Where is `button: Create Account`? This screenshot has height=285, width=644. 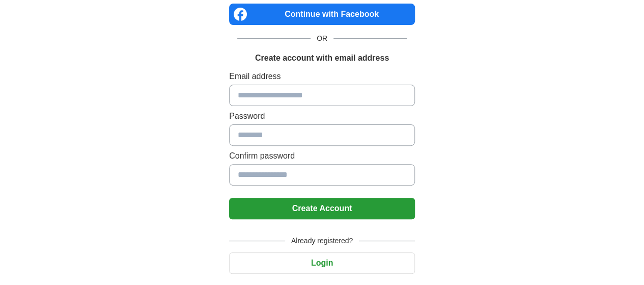
button: Create Account is located at coordinates (322, 209).